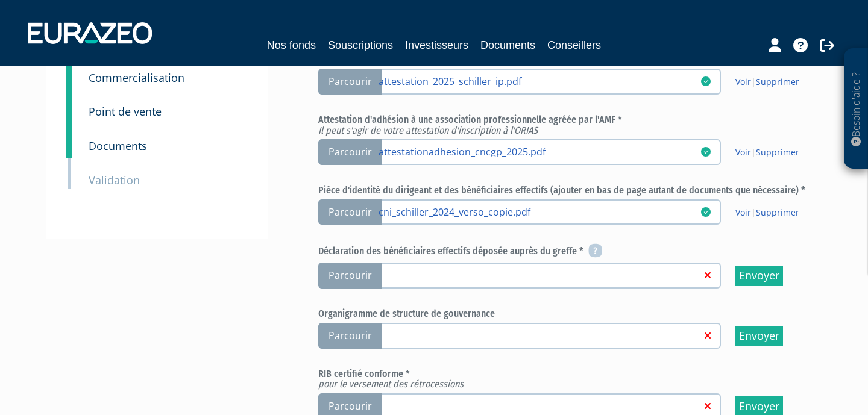  What do you see at coordinates (69, 140) in the screenshot?
I see `a: 9` at bounding box center [69, 140].